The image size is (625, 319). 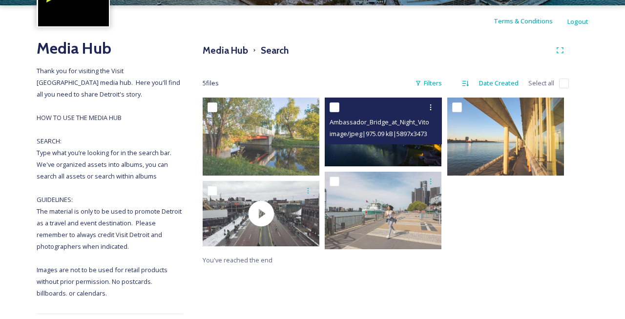 I want to click on span: Ambassador_Bridge_at_Night_Vito_Palmisano.jpeg, so click(x=403, y=122).